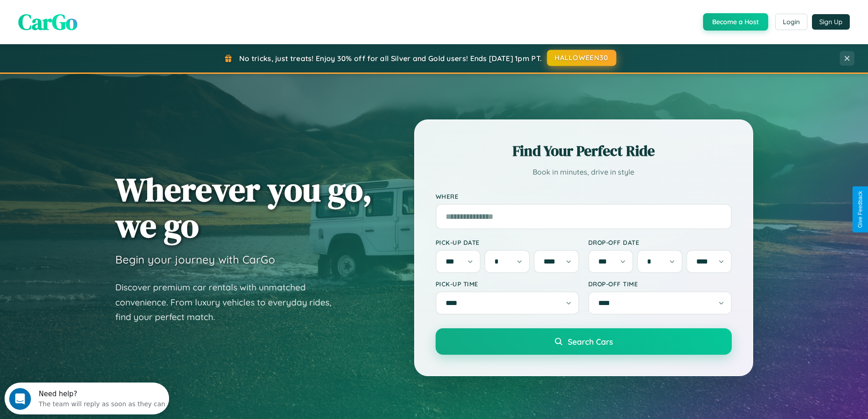 The width and height of the screenshot is (868, 419). I want to click on span: Search Cars, so click(590, 342).